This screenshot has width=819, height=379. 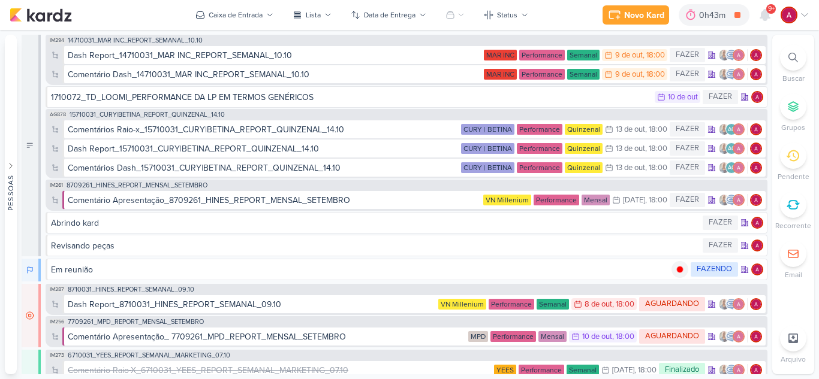 What do you see at coordinates (209, 200) in the screenshot?
I see `div: Comentário Apresentação_8709261_HINES_REPORT_MENSAL_SETEMBRO` at bounding box center [209, 200].